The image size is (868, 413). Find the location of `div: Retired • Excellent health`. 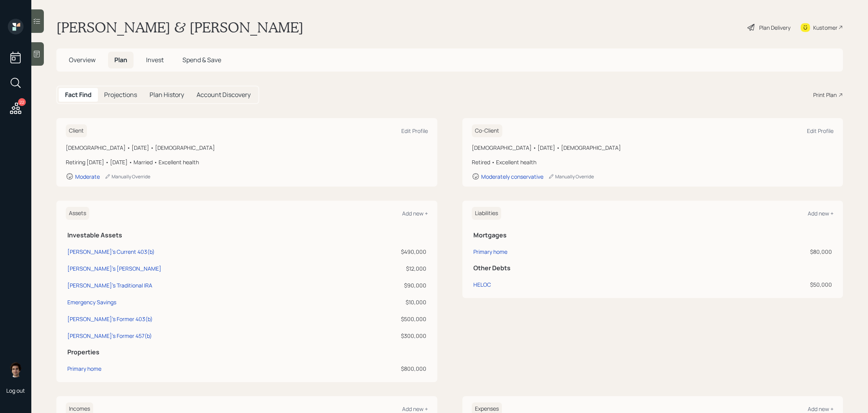

div: Retired • Excellent health is located at coordinates (652, 162).